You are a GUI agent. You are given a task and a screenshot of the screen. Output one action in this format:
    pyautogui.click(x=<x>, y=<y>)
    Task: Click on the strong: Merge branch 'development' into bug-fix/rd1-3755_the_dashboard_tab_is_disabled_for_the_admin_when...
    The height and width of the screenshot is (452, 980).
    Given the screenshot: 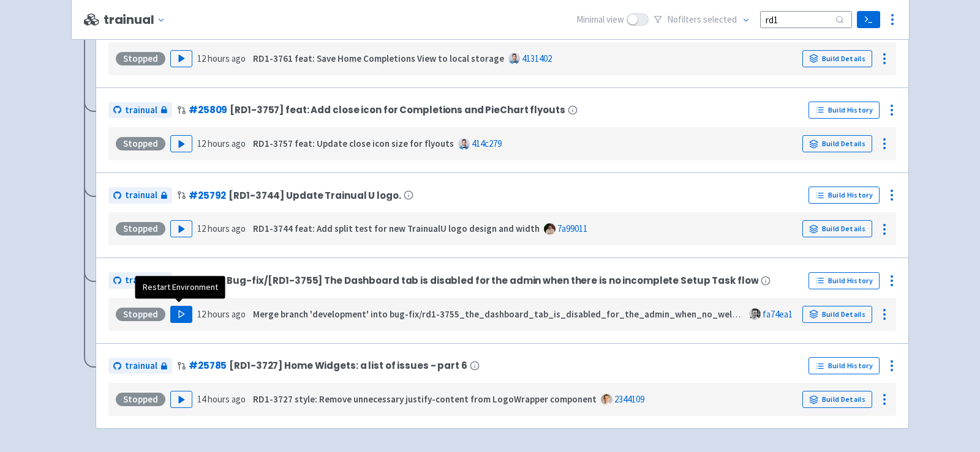 What is the action you would take?
    pyautogui.click(x=540, y=314)
    